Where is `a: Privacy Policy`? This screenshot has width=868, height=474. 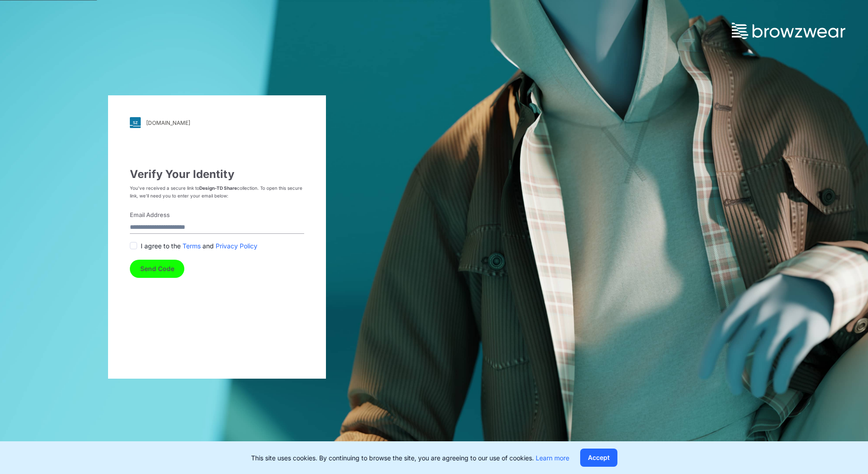 a: Privacy Policy is located at coordinates (237, 245).